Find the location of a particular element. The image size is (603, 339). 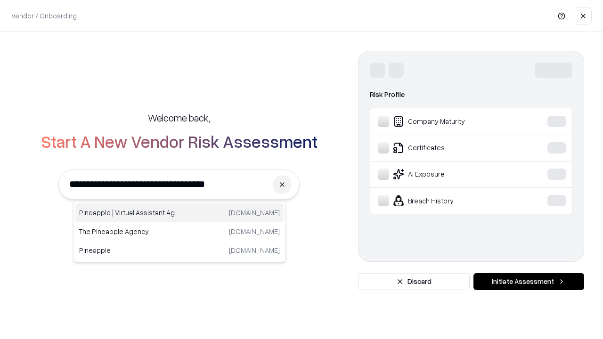

p: Pineapple | Virtual Assistant Agency is located at coordinates (129, 212).